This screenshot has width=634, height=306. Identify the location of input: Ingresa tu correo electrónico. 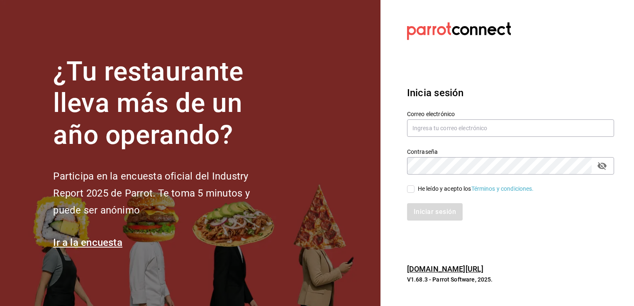
(510, 128).